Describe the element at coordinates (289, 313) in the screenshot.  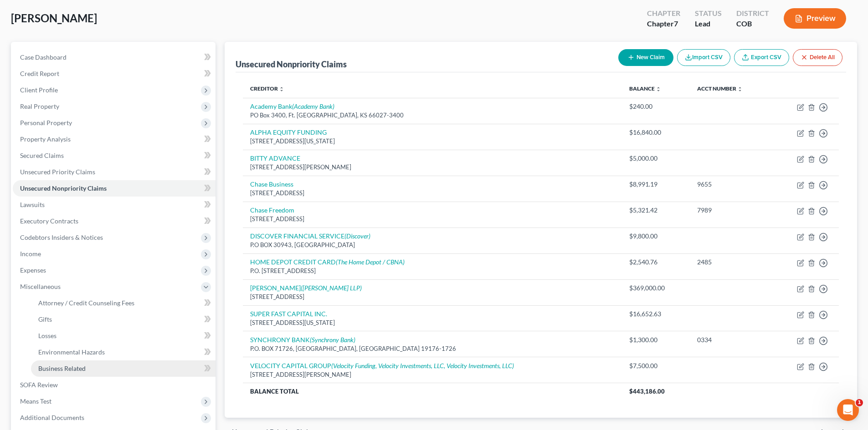
I see `a: SUPER FAST CAPITAL INC.` at that location.